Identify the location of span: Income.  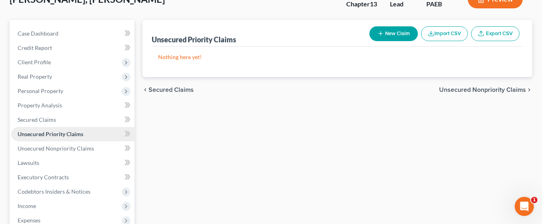
(27, 206).